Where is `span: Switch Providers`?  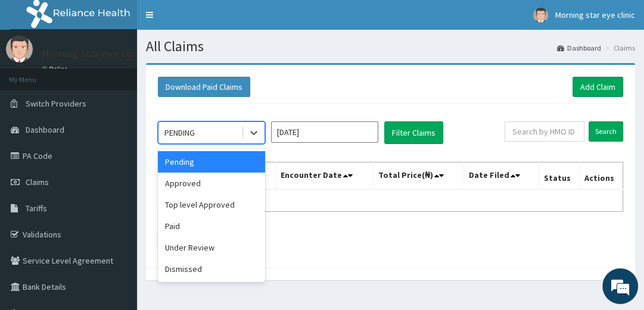
span: Switch Providers is located at coordinates (56, 104).